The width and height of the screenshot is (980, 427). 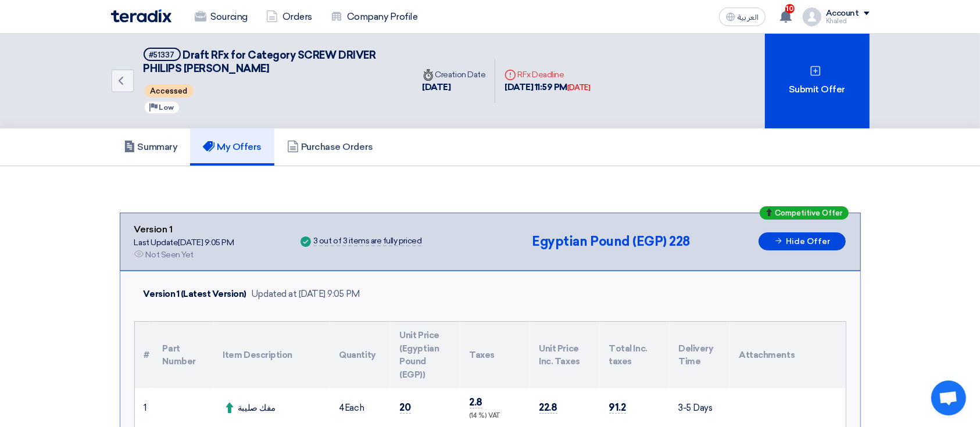 What do you see at coordinates (184, 230) in the screenshot?
I see `div: Version 1` at bounding box center [184, 230].